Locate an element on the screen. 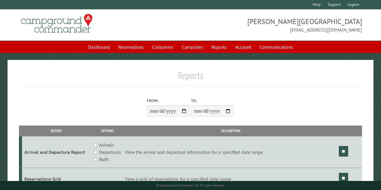  a: Reports is located at coordinates (219, 47).